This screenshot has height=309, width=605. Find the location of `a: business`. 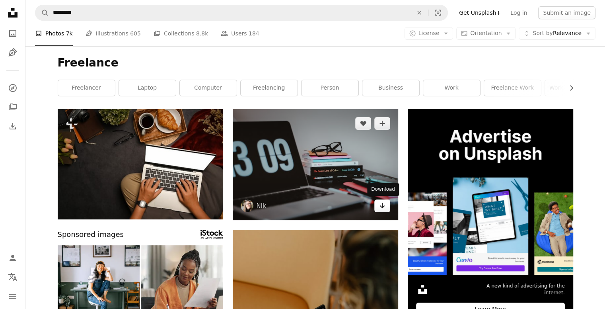

a: business is located at coordinates (390, 88).